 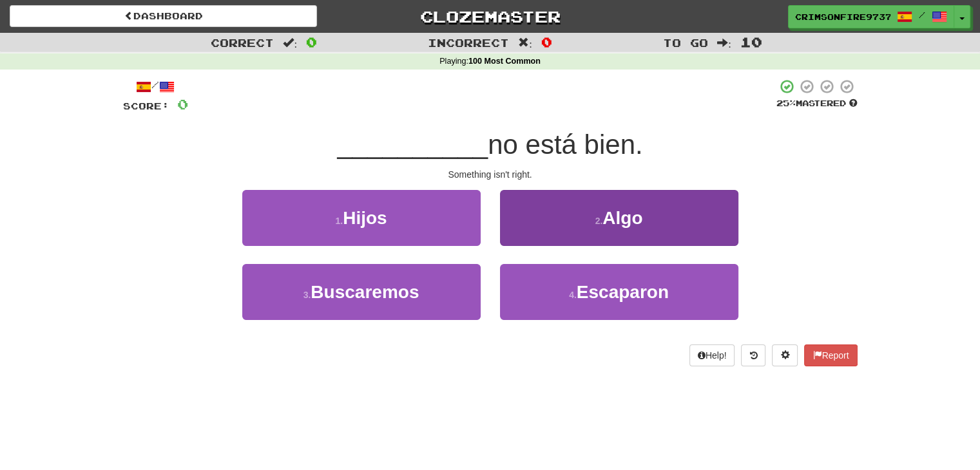 I want to click on small: 4 ., so click(x=573, y=295).